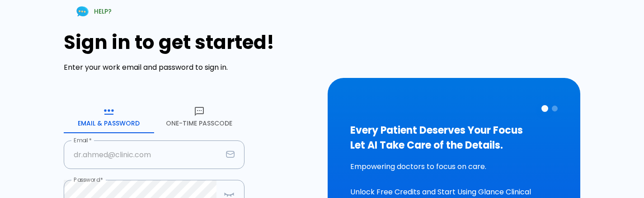  Describe the element at coordinates (190, 42) in the screenshot. I see `h1: Sign in to get started!` at that location.